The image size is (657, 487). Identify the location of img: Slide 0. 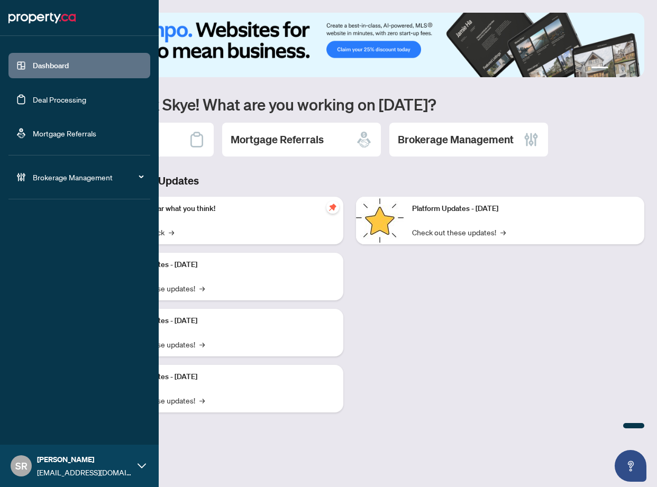
(349, 45).